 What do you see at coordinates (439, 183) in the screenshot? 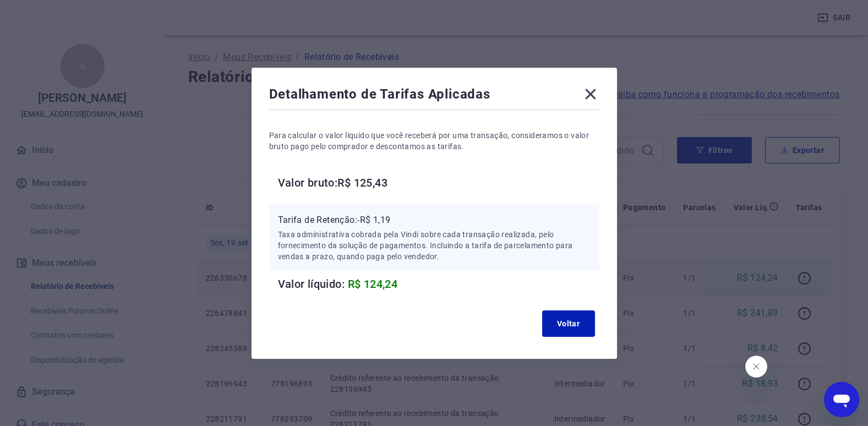
I see `h6: Valor bruto: R$ 125,43` at bounding box center [439, 183].